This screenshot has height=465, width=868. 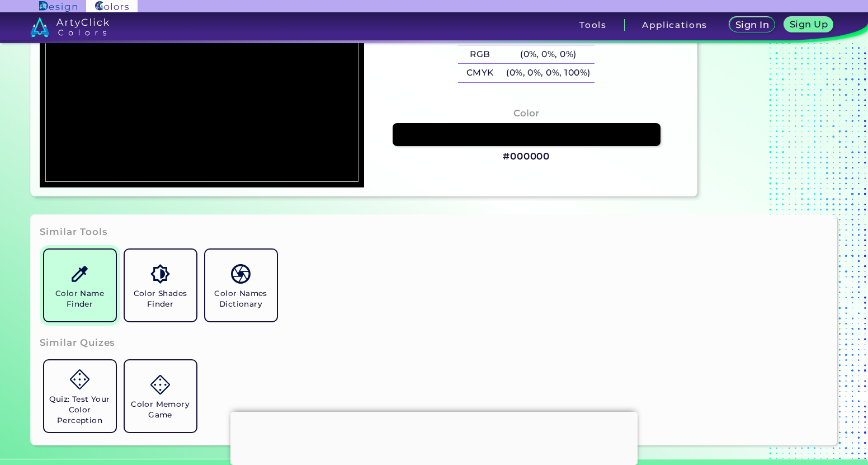 What do you see at coordinates (80, 298) in the screenshot?
I see `h5: Color Name Finder` at bounding box center [80, 298].